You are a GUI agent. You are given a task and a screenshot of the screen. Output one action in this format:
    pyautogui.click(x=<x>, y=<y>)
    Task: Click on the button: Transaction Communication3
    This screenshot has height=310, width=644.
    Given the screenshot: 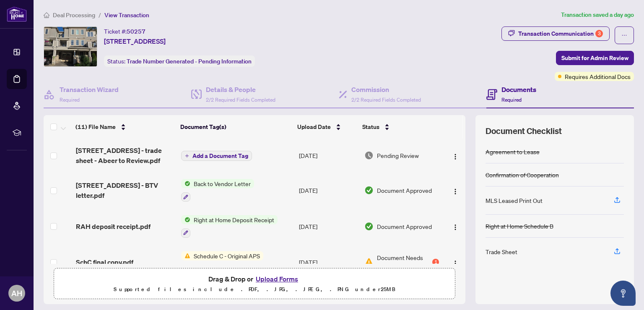 What is the action you would take?
    pyautogui.click(x=556, y=34)
    